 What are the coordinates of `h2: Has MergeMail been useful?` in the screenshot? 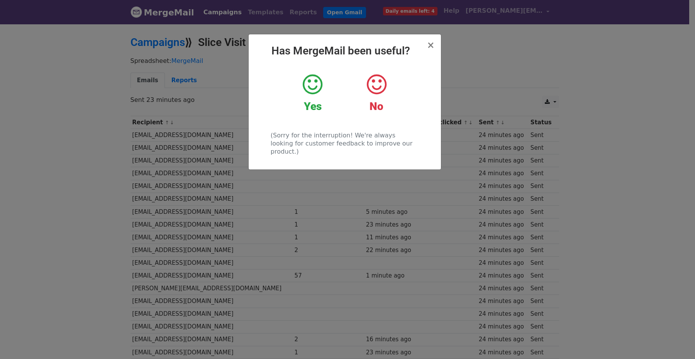 It's located at (345, 51).